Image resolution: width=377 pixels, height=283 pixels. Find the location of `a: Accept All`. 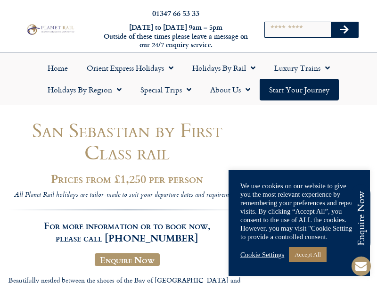

a: Accept All is located at coordinates (308, 254).